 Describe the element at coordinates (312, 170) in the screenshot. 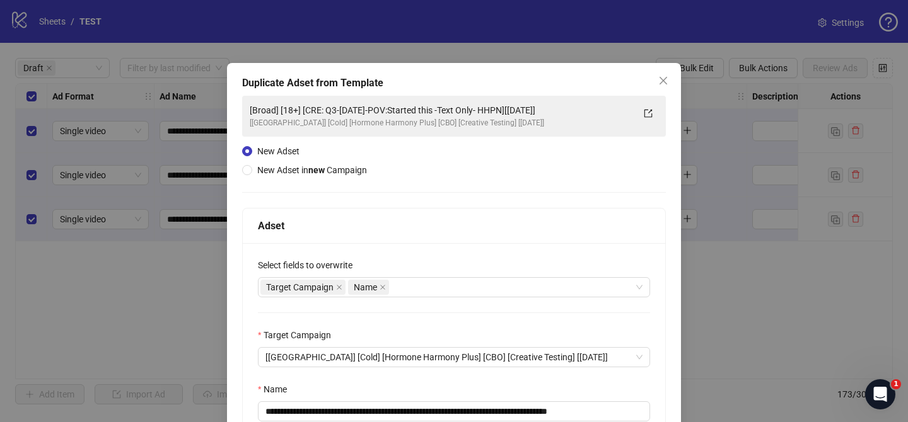

I see `span: New Adset in Campaign` at that location.